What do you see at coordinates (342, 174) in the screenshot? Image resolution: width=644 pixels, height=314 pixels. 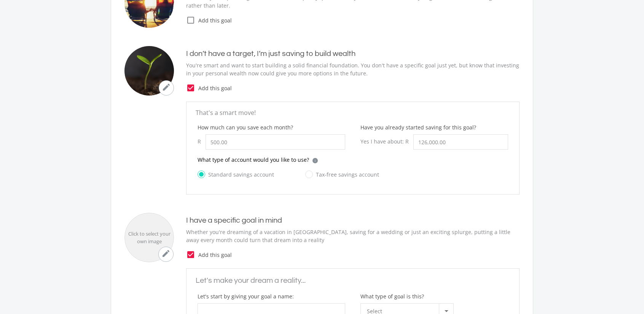 I see `label: Tax-free savings account` at bounding box center [342, 174].